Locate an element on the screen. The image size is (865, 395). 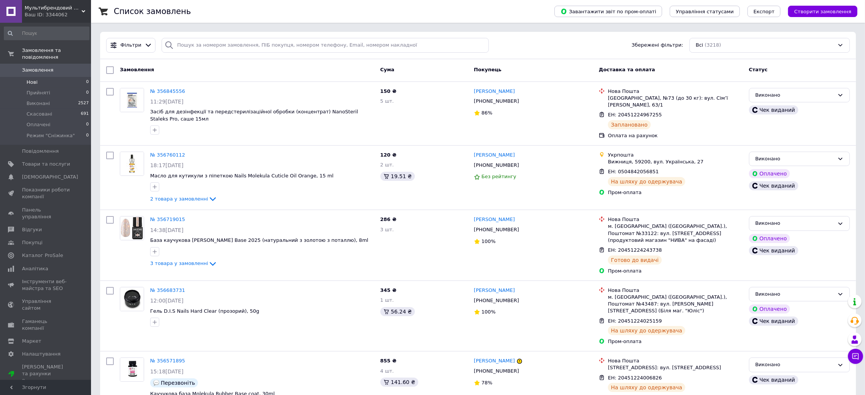
span: 691 is located at coordinates (85, 114).